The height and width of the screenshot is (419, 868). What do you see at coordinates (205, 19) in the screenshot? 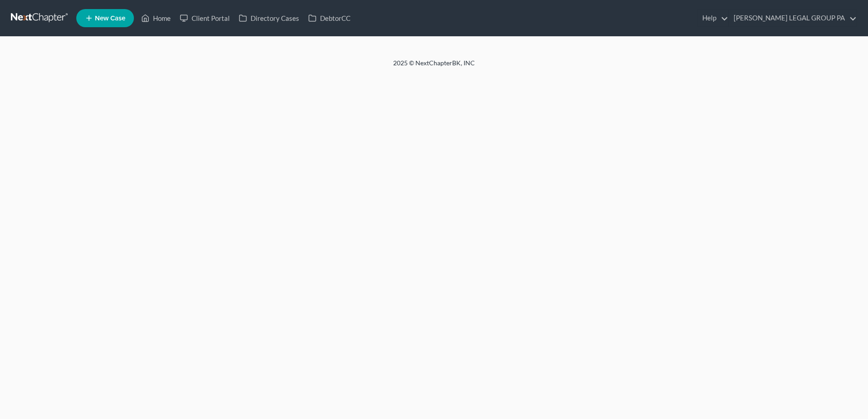
I see `a: Client Portal` at bounding box center [205, 19].